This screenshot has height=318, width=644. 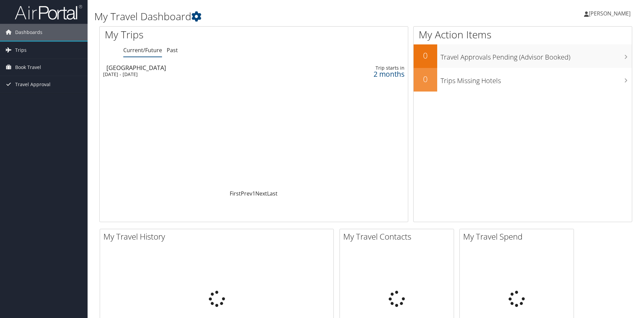 What do you see at coordinates (523, 35) in the screenshot?
I see `h1: My Action Items` at bounding box center [523, 35].